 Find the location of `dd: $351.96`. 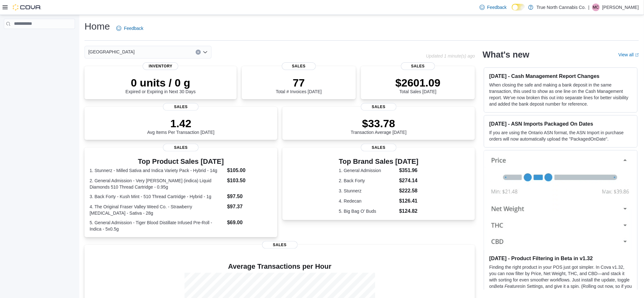

dd: $351.96 is located at coordinates (409, 170).